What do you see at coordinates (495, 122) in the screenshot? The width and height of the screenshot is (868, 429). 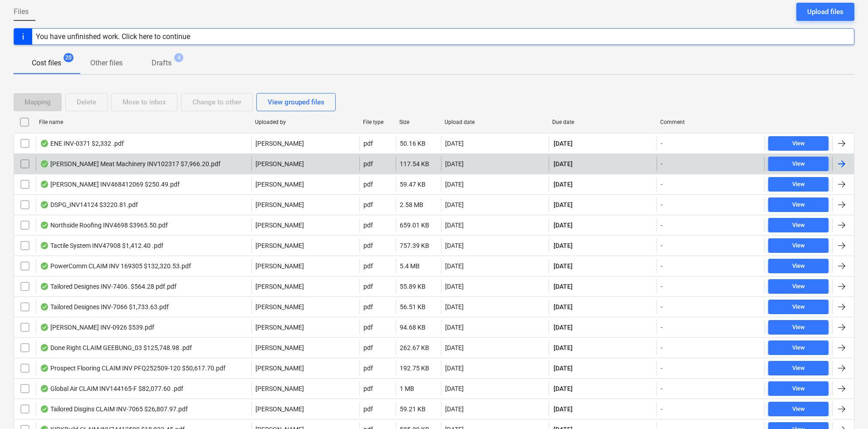 I see `div: Upload date` at bounding box center [495, 122].